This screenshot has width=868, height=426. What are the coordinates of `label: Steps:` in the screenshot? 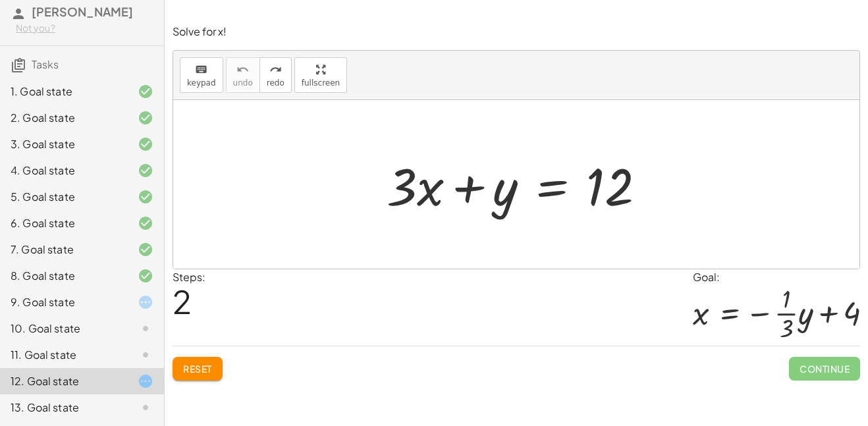 It's located at (189, 277).